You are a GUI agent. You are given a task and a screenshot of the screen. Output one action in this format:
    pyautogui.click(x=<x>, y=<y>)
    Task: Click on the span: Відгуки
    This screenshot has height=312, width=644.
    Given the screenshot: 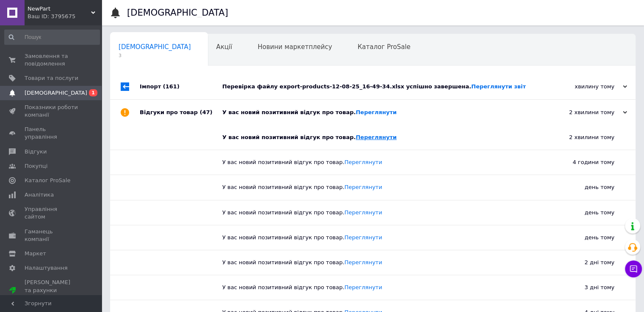 What is the action you would take?
    pyautogui.click(x=36, y=152)
    